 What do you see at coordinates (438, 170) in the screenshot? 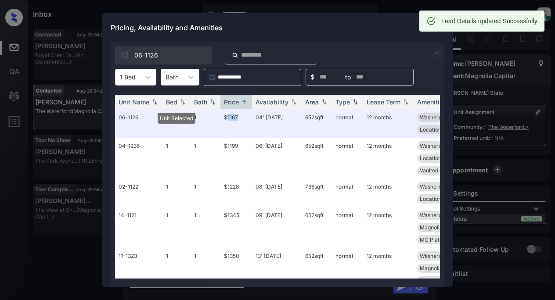
I see `span: Vaulted ceiling` at bounding box center [438, 170].